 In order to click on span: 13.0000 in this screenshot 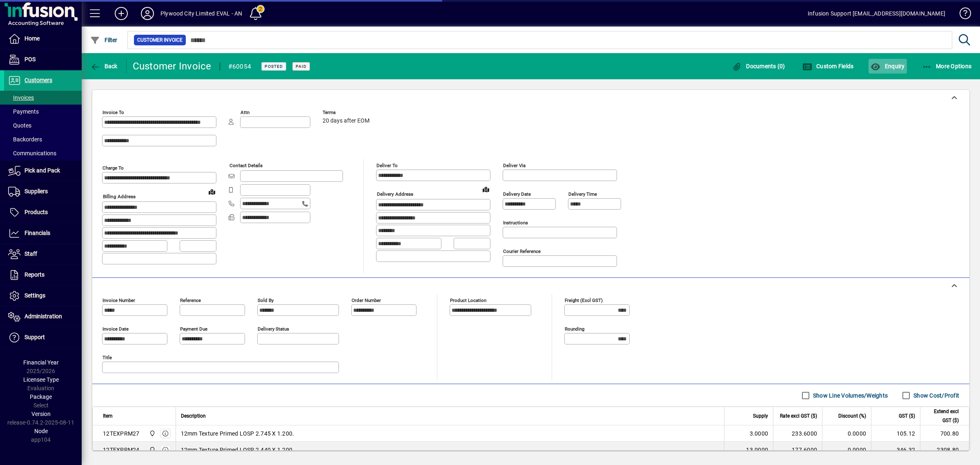, I will do `click(757, 450)`.